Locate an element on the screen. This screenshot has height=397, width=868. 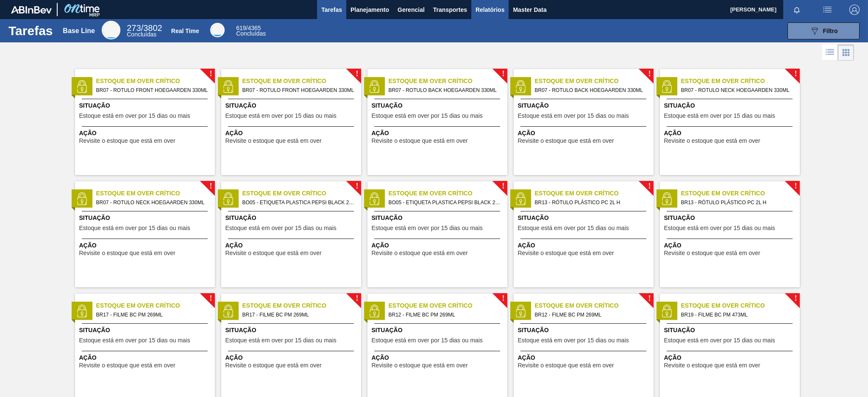
span: BR12 - FILME BC PM 269ML is located at coordinates (445, 315).